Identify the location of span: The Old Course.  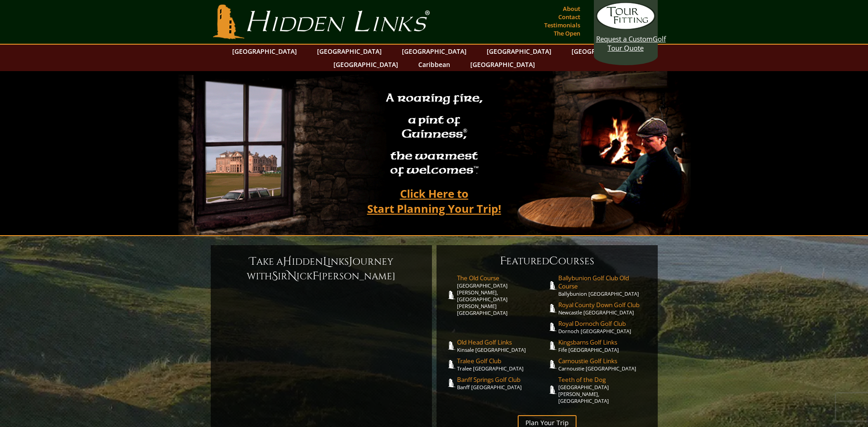
(502, 278).